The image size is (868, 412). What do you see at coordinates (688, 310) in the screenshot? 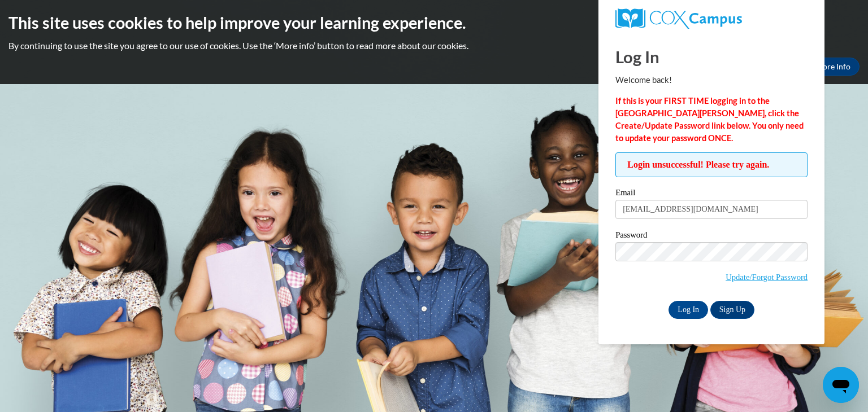
I see `input: Log In` at bounding box center [688, 310].